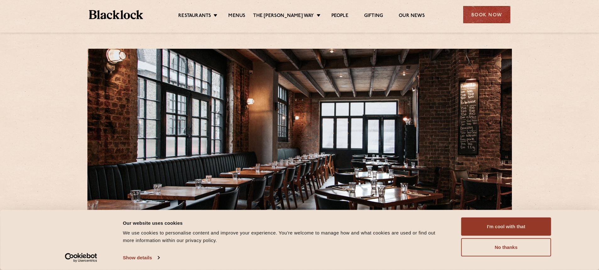  What do you see at coordinates (285, 223) in the screenshot?
I see `div: Our website uses cookies` at bounding box center [285, 223].